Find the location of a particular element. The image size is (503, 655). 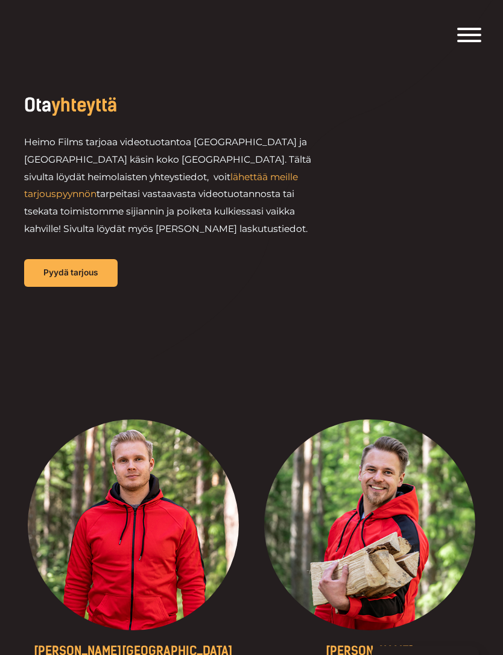

img: Heimo Filmsin logo is located at coordinates (72, 35).